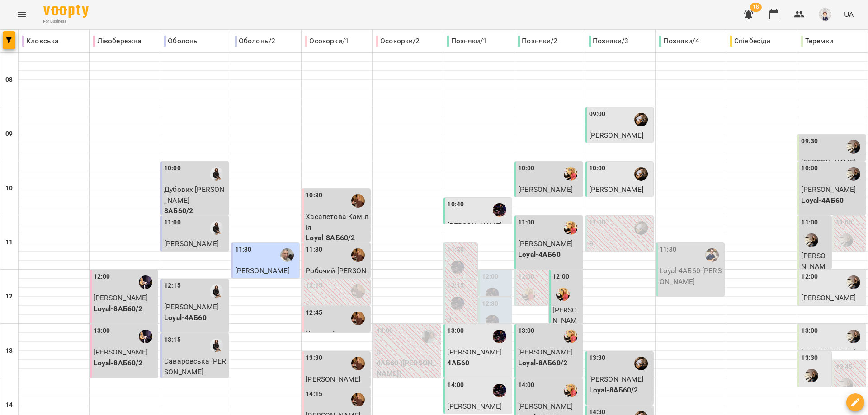  What do you see at coordinates (457, 304) in the screenshot?
I see `div: Юлія КРАВЧЕНКО` at bounding box center [457, 304].